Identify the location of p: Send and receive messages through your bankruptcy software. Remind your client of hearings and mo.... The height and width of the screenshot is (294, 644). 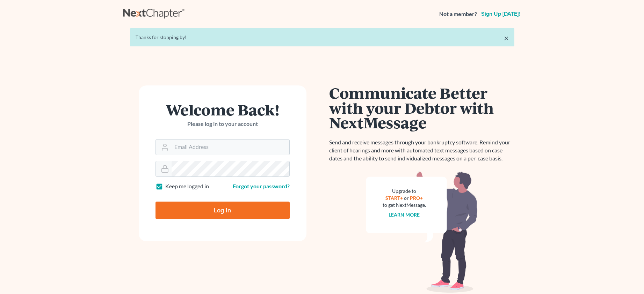
(422, 151).